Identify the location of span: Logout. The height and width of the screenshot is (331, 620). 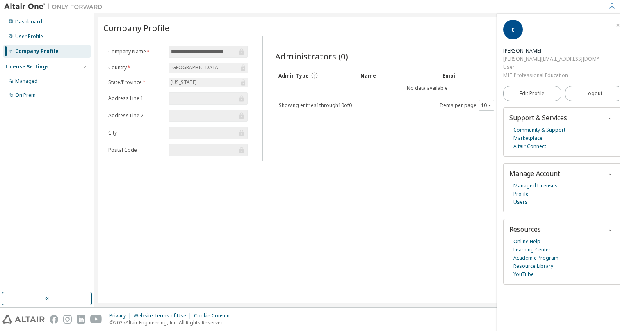
(594, 94).